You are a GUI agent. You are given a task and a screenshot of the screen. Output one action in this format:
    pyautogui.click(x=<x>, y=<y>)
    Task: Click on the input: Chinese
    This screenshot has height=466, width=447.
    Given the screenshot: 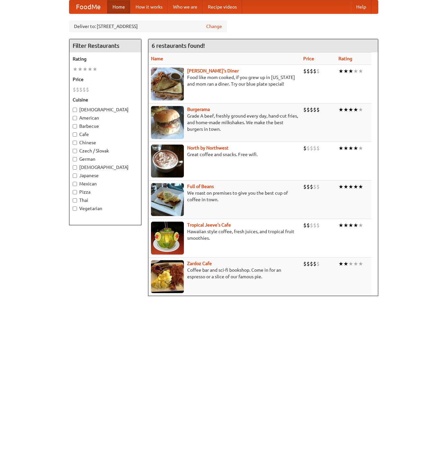 What is the action you would take?
    pyautogui.click(x=75, y=142)
    